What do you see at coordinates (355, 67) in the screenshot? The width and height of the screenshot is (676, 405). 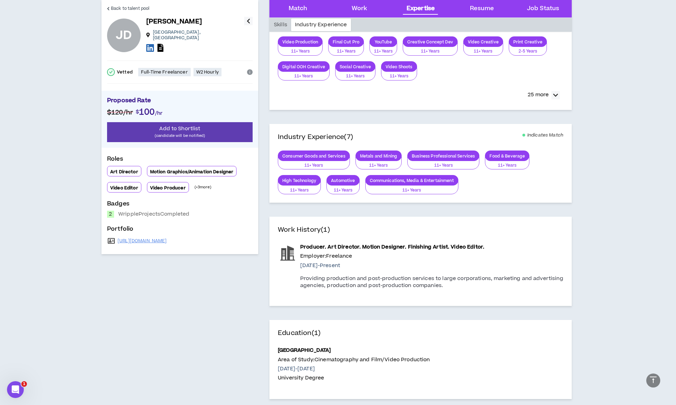 I see `p: Social Creative` at bounding box center [355, 67].